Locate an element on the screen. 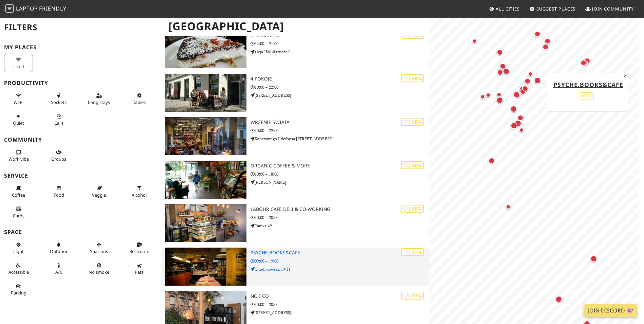 This screenshot has height=324, width=644. span: Credit cards is located at coordinates (19, 215).